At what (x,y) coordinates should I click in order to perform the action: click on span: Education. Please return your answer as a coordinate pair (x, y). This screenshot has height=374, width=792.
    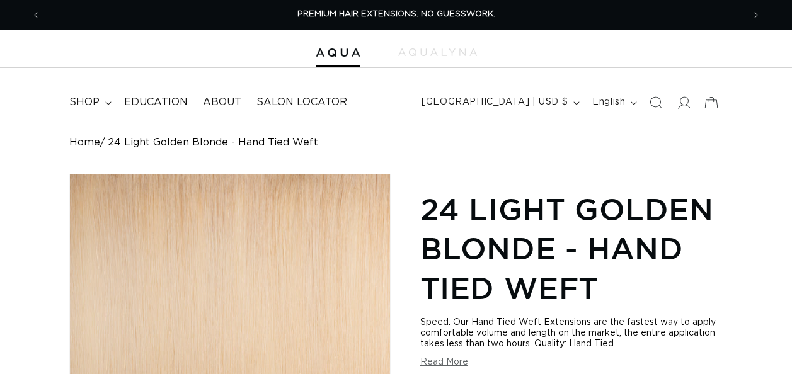
    Looking at the image, I should click on (156, 102).